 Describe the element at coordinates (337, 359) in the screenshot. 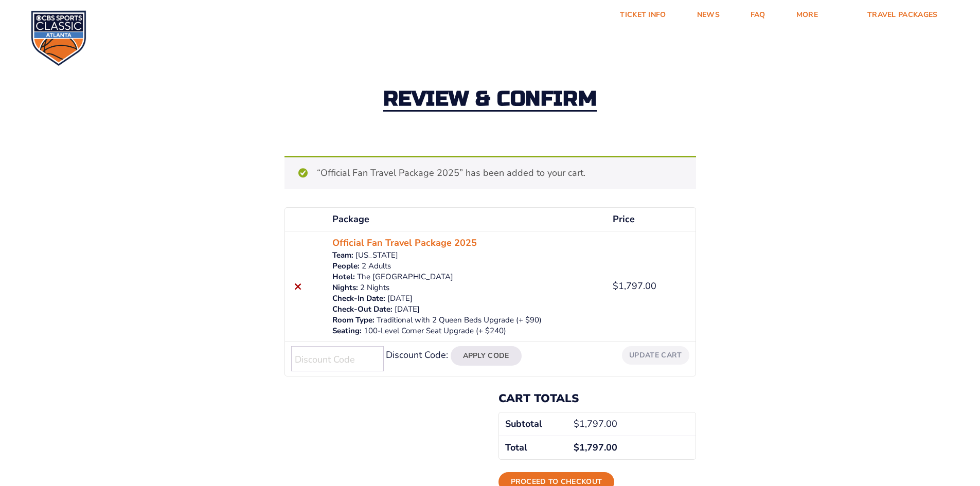

I see `input: Discount Code` at that location.